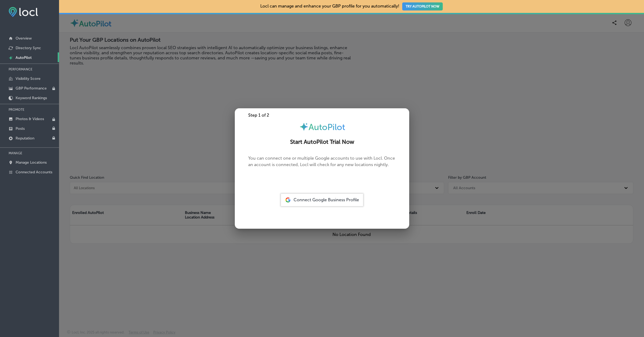 Image resolution: width=644 pixels, height=337 pixels. Describe the element at coordinates (28, 78) in the screenshot. I see `p: Visibility Score` at that location.